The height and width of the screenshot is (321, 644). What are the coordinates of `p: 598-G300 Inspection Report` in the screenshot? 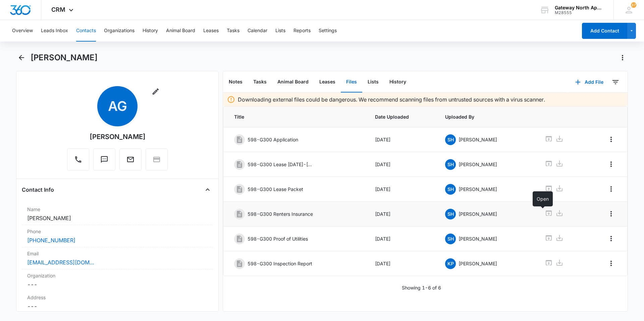 It's located at (280, 263).